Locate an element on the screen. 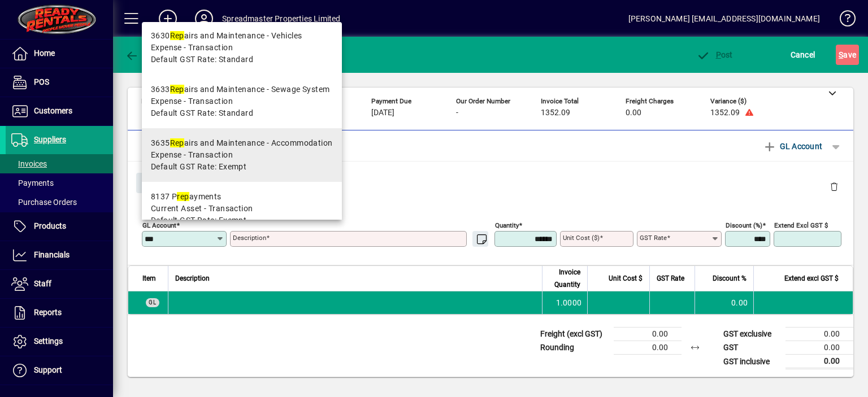  em: rep is located at coordinates (182, 197).